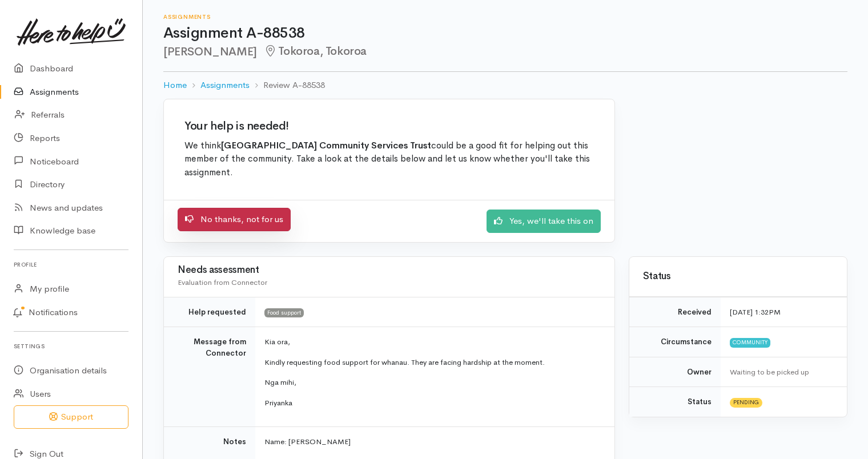 The width and height of the screenshot is (868, 459). What do you see at coordinates (746, 403) in the screenshot?
I see `span: Pending` at bounding box center [746, 403].